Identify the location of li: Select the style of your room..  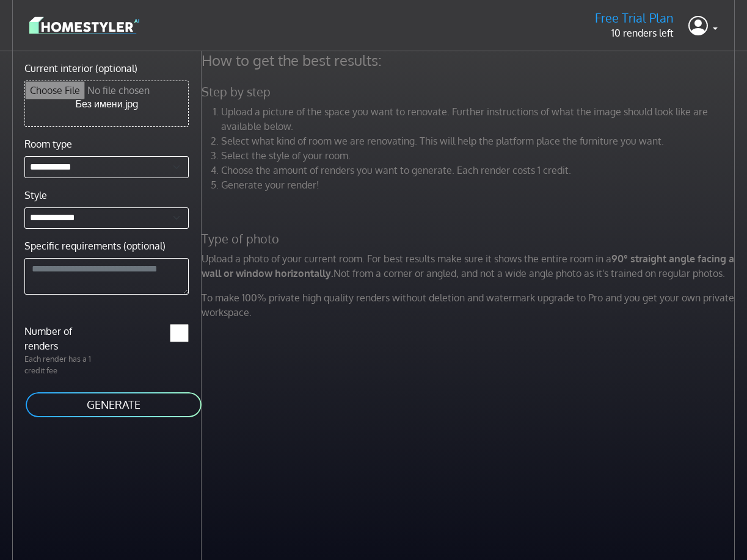
(479, 156).